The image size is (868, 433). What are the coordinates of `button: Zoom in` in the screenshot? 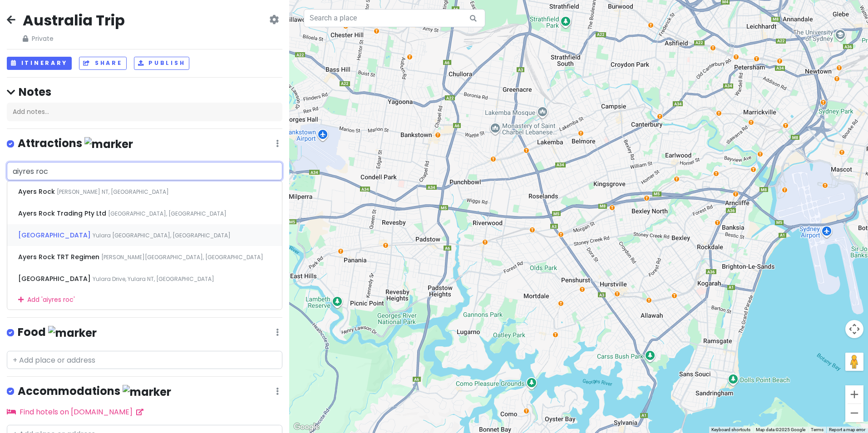 It's located at (855, 395).